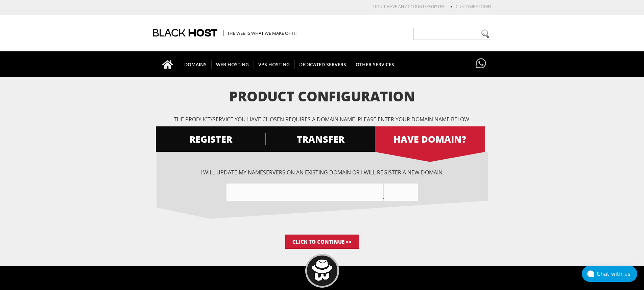 This screenshot has height=290, width=644. I want to click on a: HAVE DOMAIN?, so click(430, 139).